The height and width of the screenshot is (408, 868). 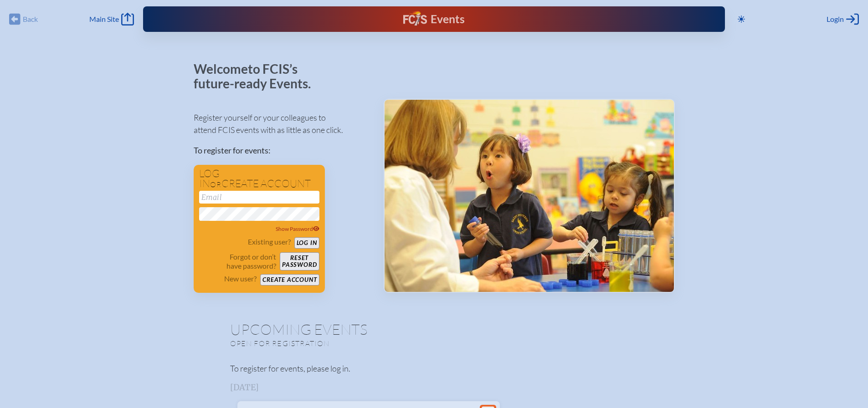 I want to click on button: Log in, so click(x=306, y=242).